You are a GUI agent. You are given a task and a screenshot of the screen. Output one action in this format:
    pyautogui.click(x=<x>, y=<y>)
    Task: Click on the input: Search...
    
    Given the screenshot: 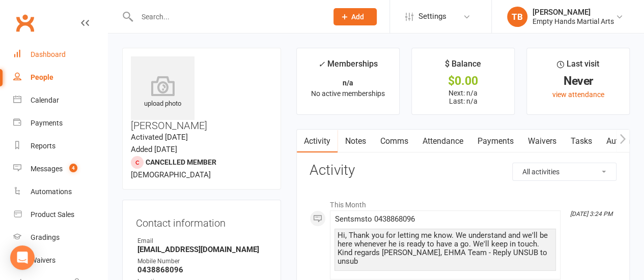 What is the action you would take?
    pyautogui.click(x=227, y=17)
    